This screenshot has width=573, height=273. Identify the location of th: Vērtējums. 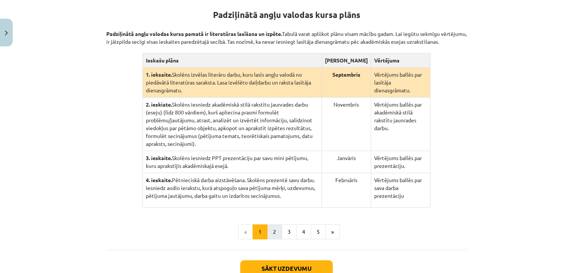
(401, 60).